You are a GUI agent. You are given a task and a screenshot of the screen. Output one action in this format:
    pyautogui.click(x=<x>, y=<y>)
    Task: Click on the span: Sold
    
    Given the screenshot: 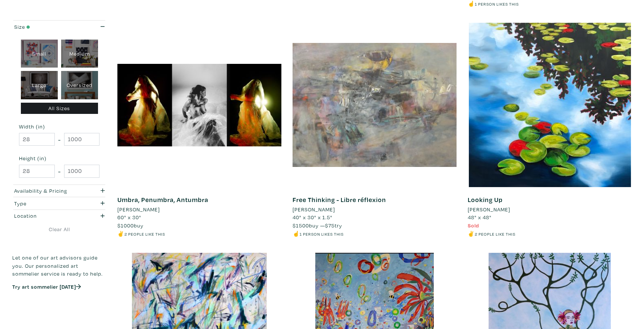 What is the action you would take?
    pyautogui.click(x=473, y=225)
    